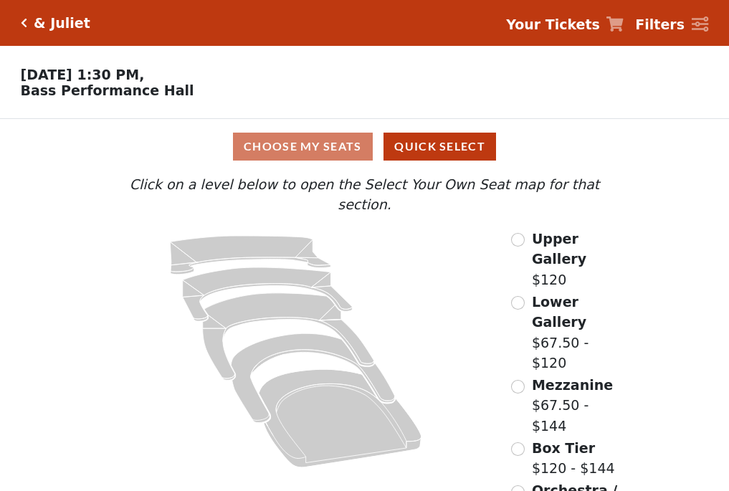  Describe the element at coordinates (364, 194) in the screenshot. I see `p: Click on a level below to open the Select Your Own Seat map for that section.` at that location.